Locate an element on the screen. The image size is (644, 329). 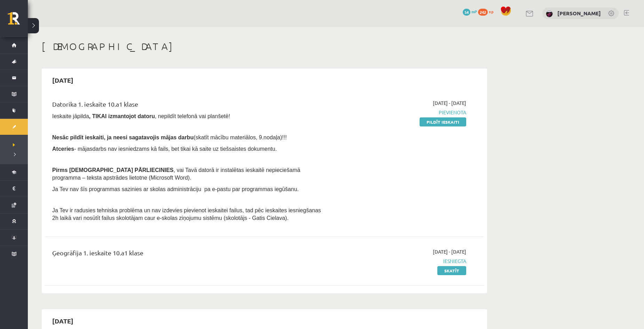
a: 242 xp is located at coordinates (487, 12).